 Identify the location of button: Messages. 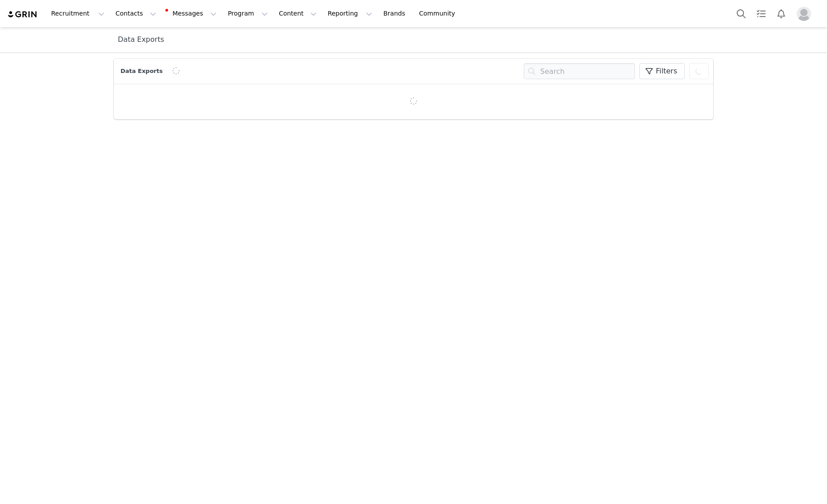
(191, 13).